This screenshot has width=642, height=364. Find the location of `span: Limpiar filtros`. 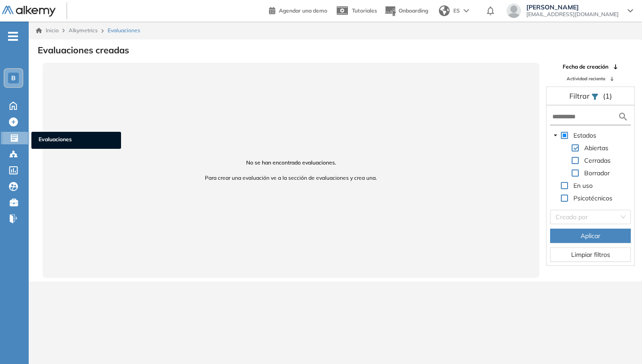

span: Limpiar filtros is located at coordinates (590, 254).